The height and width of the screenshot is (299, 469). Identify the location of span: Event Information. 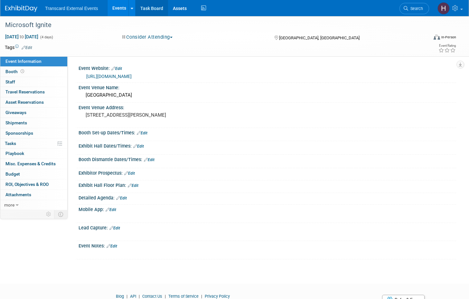
(24, 61).